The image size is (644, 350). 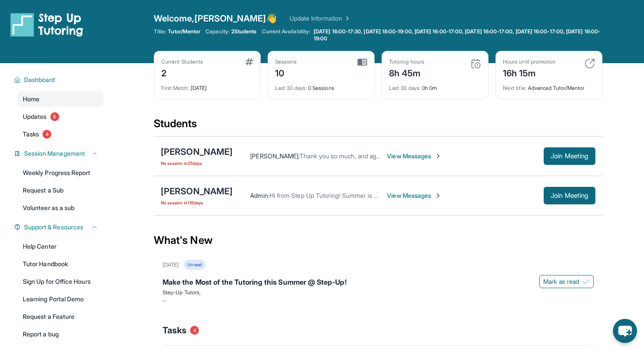 I want to click on span: Tutor/Mentor, so click(x=184, y=32).